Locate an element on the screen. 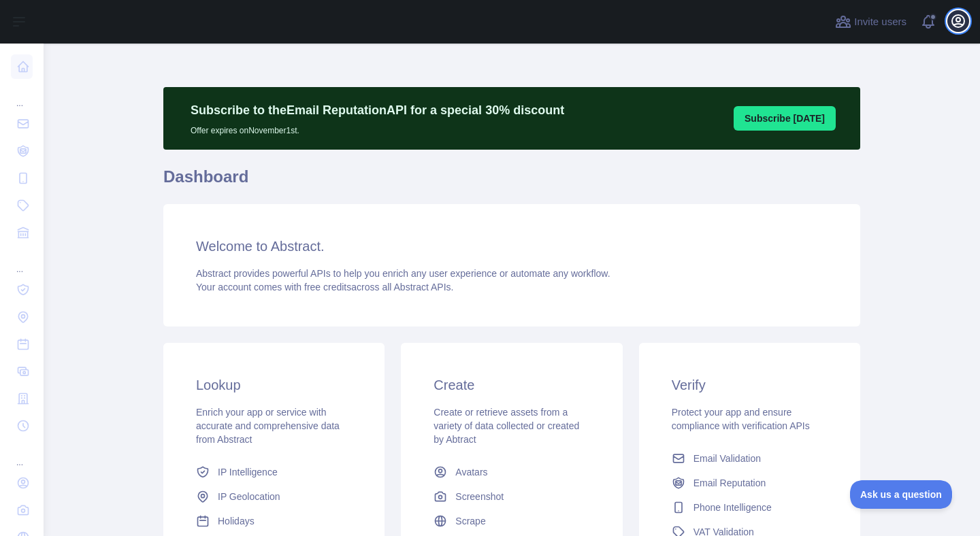 The image size is (980, 536). a: IP Geolocation is located at coordinates (274, 497).